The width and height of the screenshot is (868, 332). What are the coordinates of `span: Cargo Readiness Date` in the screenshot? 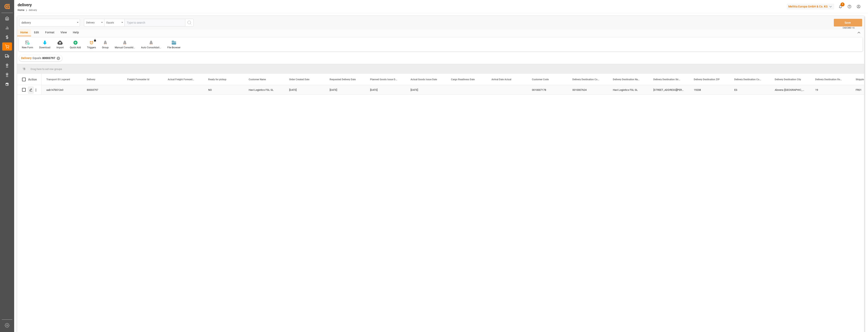 It's located at (463, 80).